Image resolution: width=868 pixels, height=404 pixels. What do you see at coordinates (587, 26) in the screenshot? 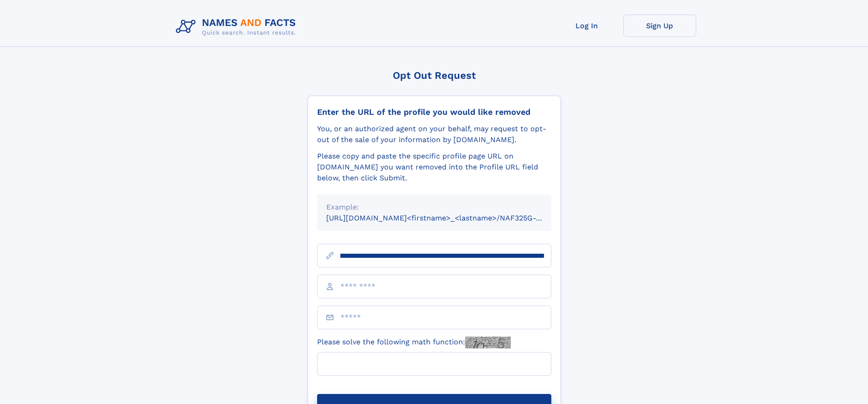
I see `a: Log In` at bounding box center [587, 26].